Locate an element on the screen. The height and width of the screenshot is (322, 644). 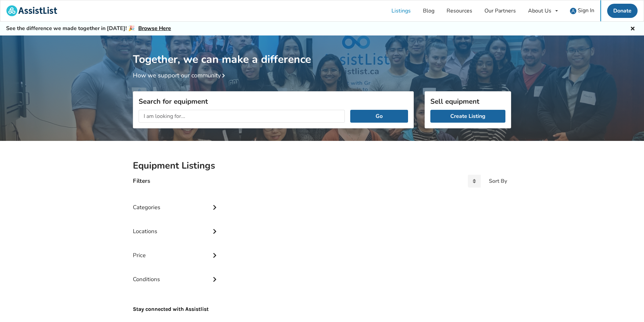
div: About Us is located at coordinates (540, 11).